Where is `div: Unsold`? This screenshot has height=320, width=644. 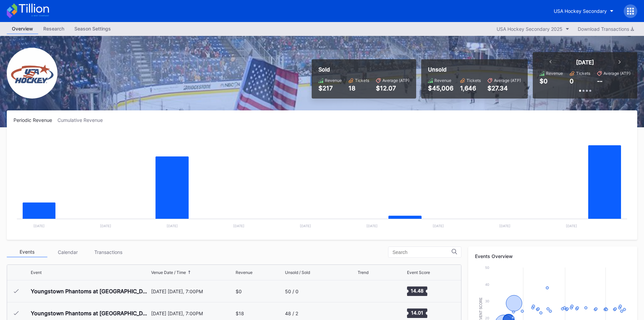
div: Unsold is located at coordinates (474, 70).